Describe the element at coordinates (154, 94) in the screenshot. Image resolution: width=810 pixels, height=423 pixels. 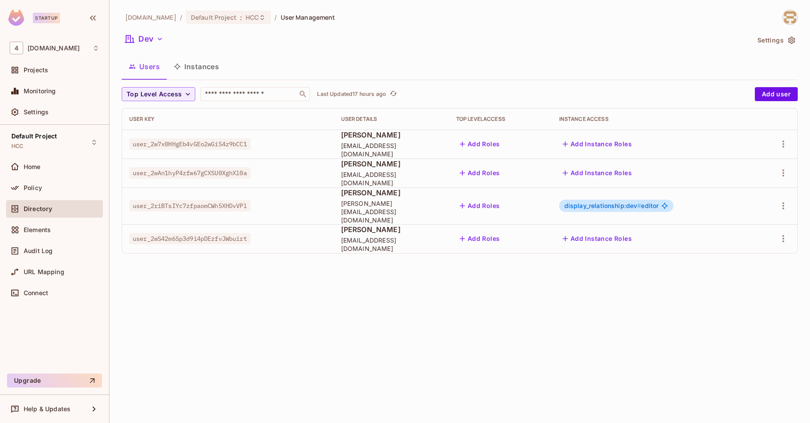
I see `span: Top Level Access` at that location.